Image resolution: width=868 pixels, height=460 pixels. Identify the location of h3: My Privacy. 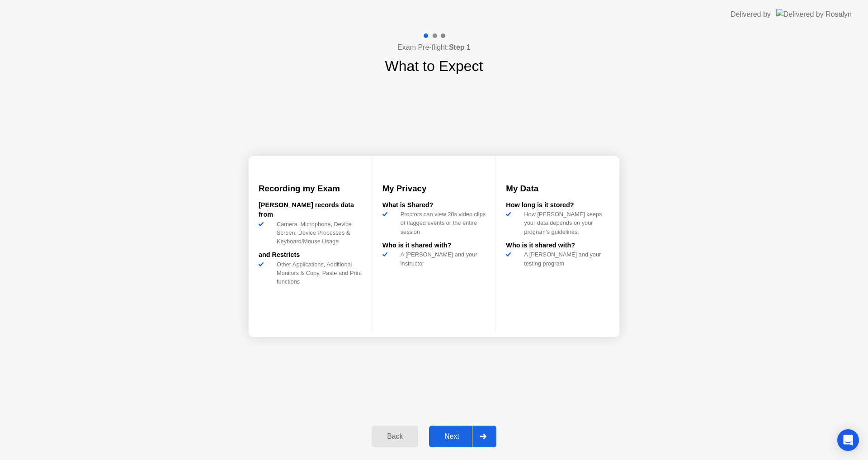
(434, 189).